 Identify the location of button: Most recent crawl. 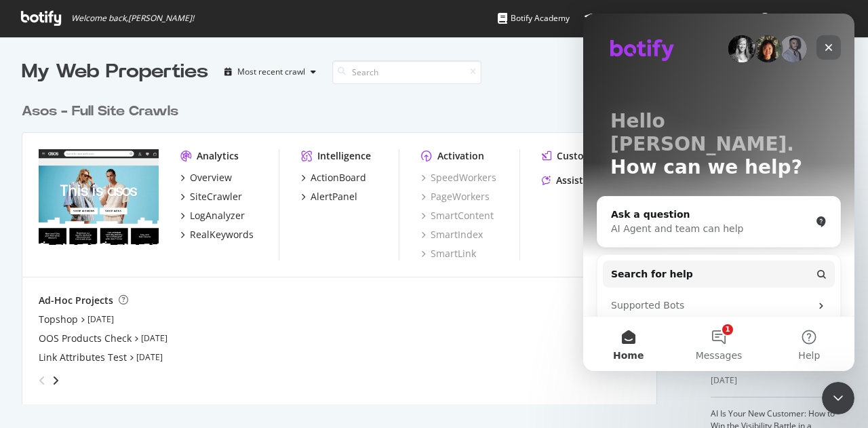
(270, 72).